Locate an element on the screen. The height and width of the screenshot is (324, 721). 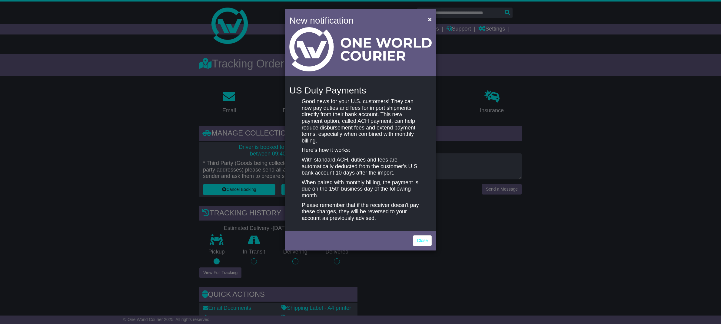
p: When paired with monthly billing, the payment is due on the 15th business day of the following mo... is located at coordinates (360, 189).